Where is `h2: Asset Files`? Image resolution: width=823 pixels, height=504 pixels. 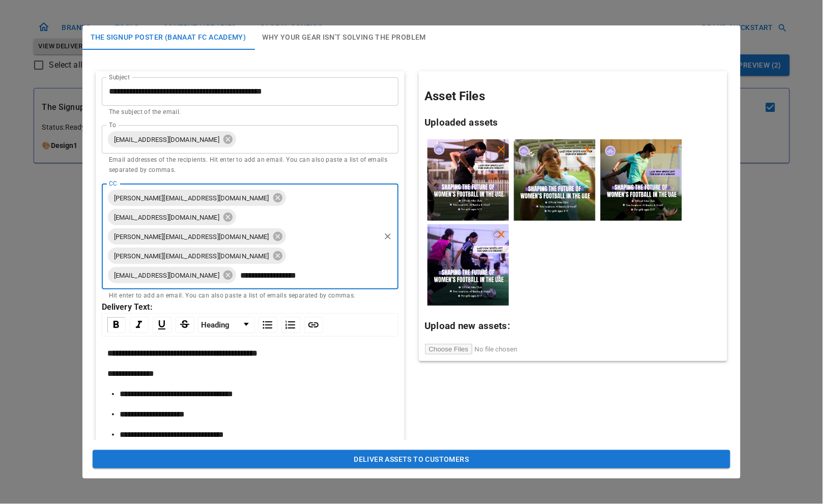 h2: Asset Files is located at coordinates (573, 96).